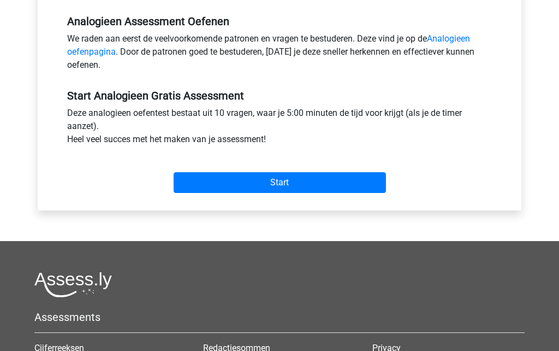  Describe the element at coordinates (280, 22) in the screenshot. I see `h5: Analogieen Assessment Oefenen` at that location.